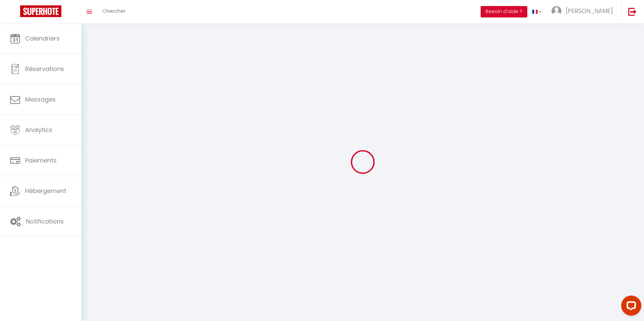 The image size is (644, 321). Describe the element at coordinates (46, 191) in the screenshot. I see `span: Hébergement` at that location.